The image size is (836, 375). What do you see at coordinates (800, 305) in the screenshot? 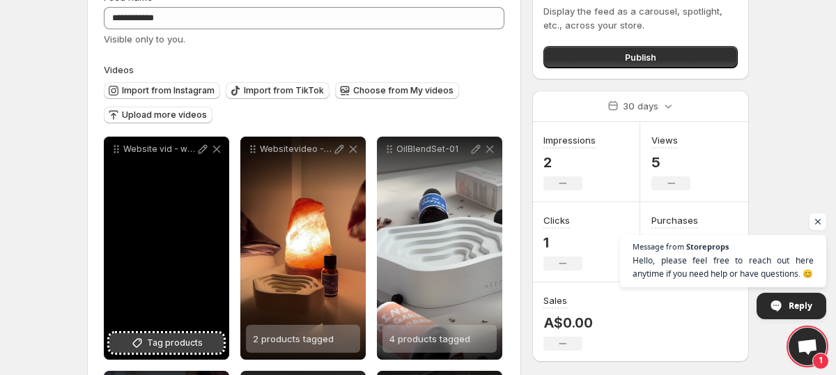
I see `span: Reply` at bounding box center [800, 305].